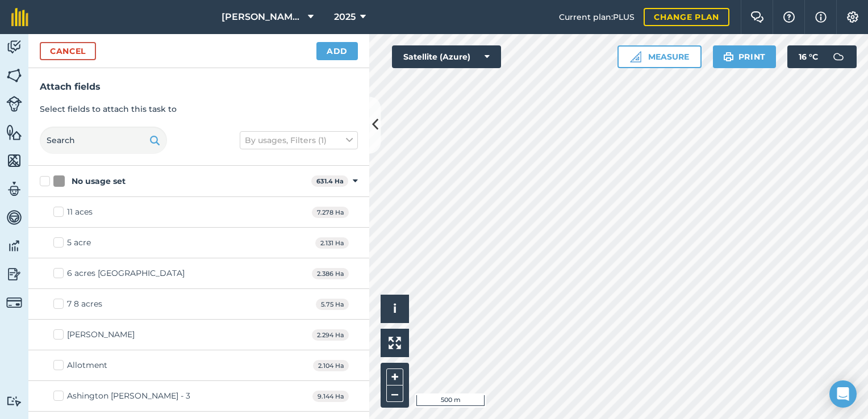 This screenshot has width=868, height=419. Describe the element at coordinates (330, 213) in the screenshot. I see `span: 7.278 Ha` at that location.